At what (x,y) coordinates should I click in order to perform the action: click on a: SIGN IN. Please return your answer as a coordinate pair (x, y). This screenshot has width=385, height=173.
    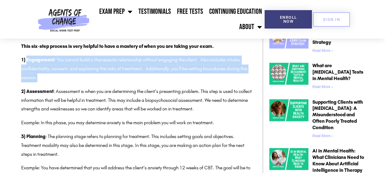
    Looking at the image, I should click on (331, 19).